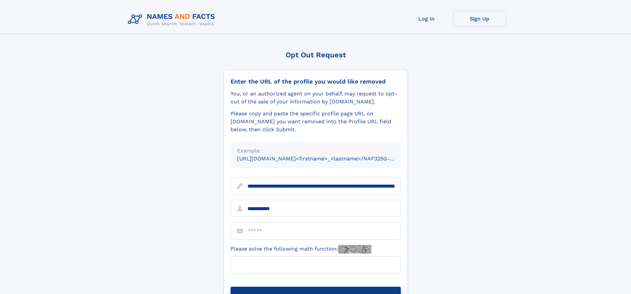  What do you see at coordinates (173, 20) in the screenshot?
I see `img: Logo Names and Facts` at bounding box center [173, 20].